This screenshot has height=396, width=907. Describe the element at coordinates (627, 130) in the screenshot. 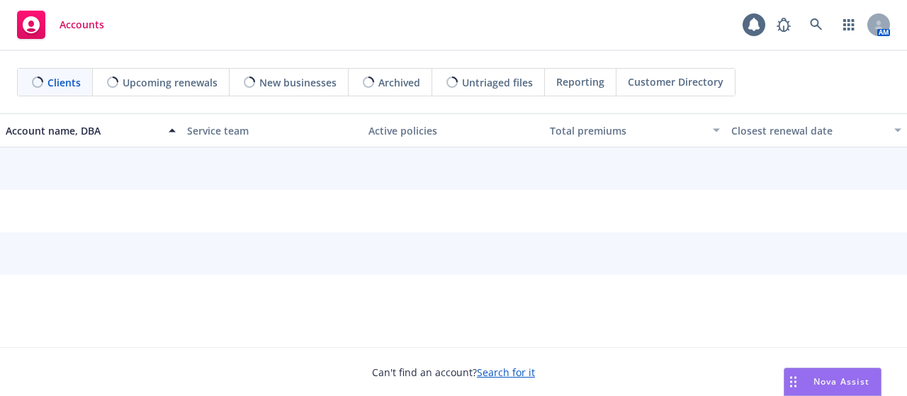

I see `div: Total premiums` at that location.